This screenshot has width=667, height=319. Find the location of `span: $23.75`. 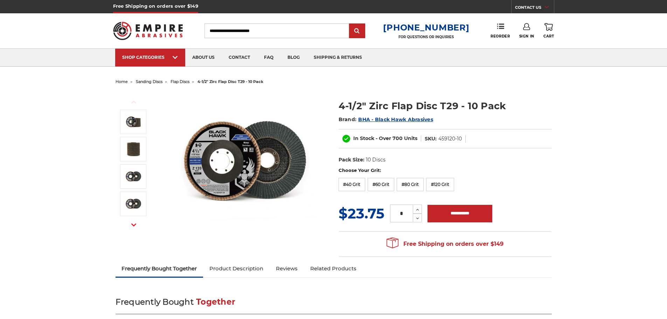

span: $23.75 is located at coordinates (361, 213).